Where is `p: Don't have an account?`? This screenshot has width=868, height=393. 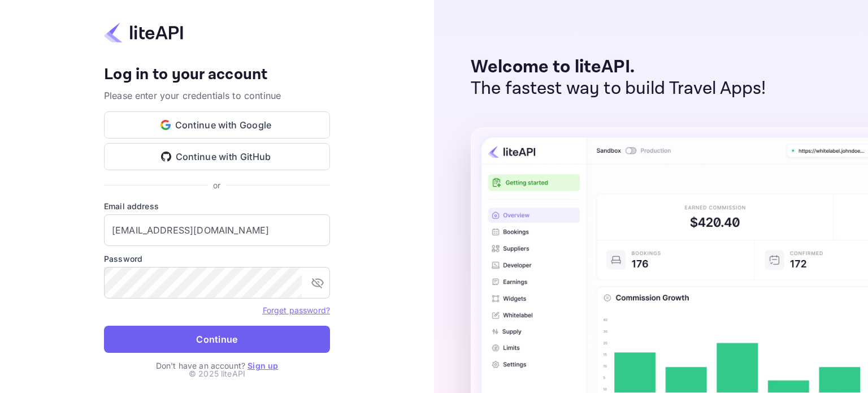 p: Don't have an account? is located at coordinates (217, 366).